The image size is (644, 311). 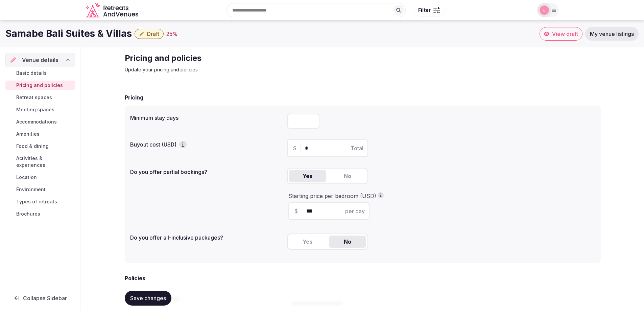 What do you see at coordinates (40, 85) in the screenshot?
I see `a: Pricing and policies` at bounding box center [40, 85].